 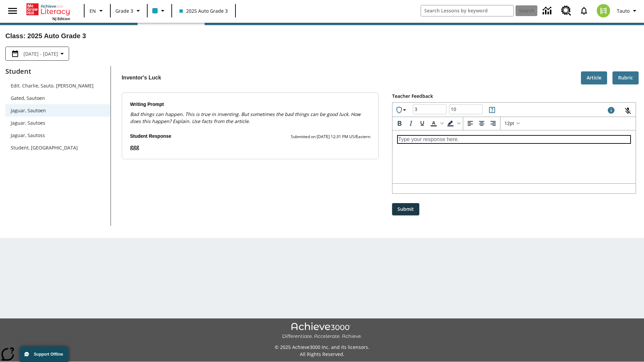 What do you see at coordinates (466, 109) in the screenshot?
I see `input: Points: Must be equal to or less than 25.` at bounding box center [466, 109].